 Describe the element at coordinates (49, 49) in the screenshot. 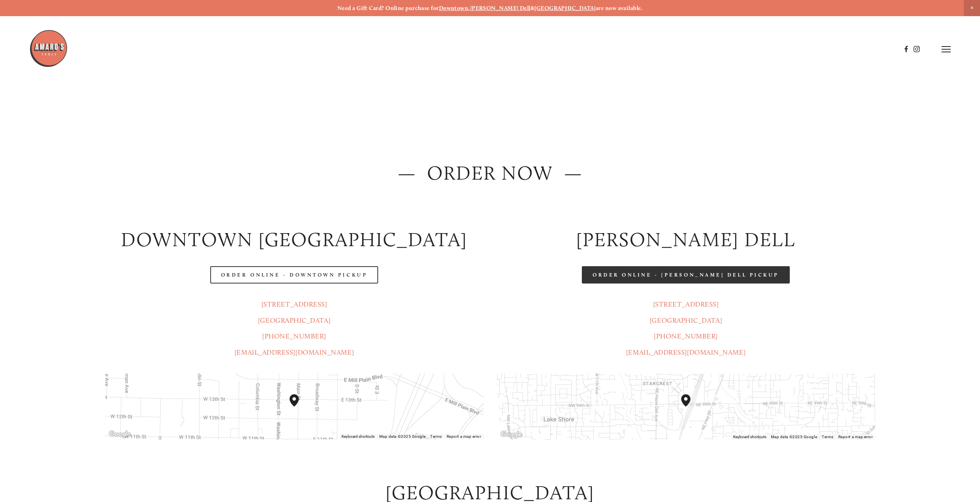

I see `img: Amaro's Table` at that location.